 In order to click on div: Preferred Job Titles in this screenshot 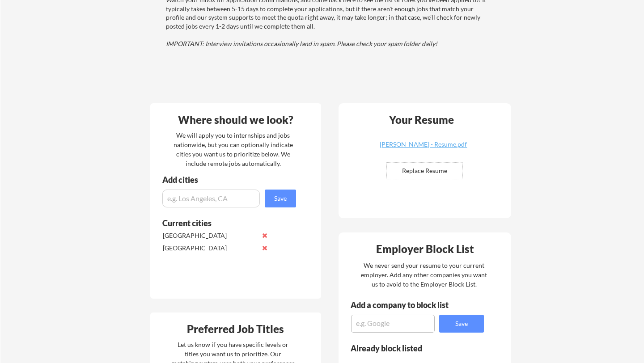, I will do `click(236, 329)`.